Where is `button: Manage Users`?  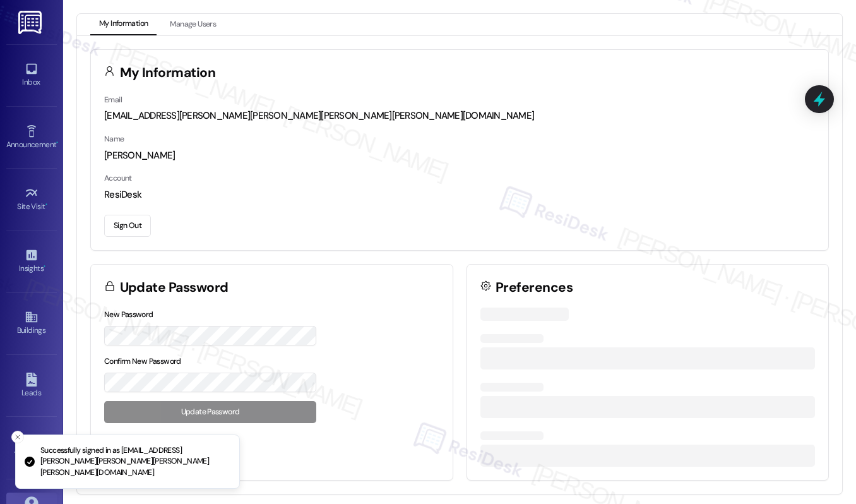 button: Manage Users is located at coordinates (193, 24).